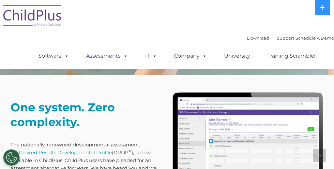 This screenshot has width=334, height=169. What do you see at coordinates (63, 114) in the screenshot?
I see `strong: One system. Zero complexity.` at bounding box center [63, 114].